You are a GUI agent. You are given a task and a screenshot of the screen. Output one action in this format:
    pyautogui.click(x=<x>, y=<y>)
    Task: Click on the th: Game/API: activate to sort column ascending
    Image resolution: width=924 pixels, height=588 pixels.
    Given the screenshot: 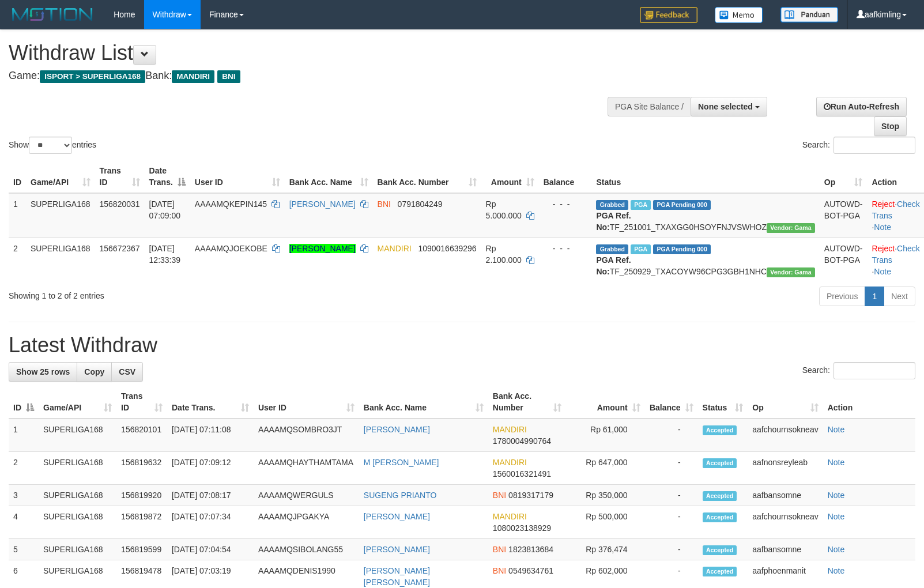 What is the action you would take?
    pyautogui.click(x=77, y=402)
    